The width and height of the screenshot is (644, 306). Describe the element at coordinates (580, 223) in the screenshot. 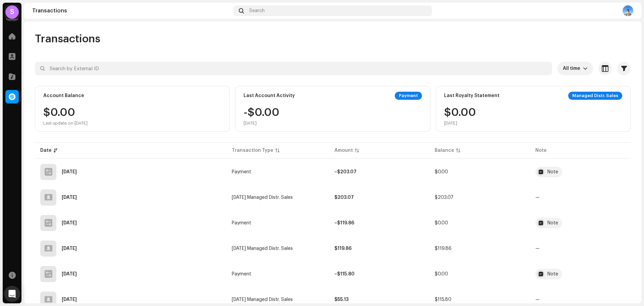

I see `span: #1682429556` at that location.